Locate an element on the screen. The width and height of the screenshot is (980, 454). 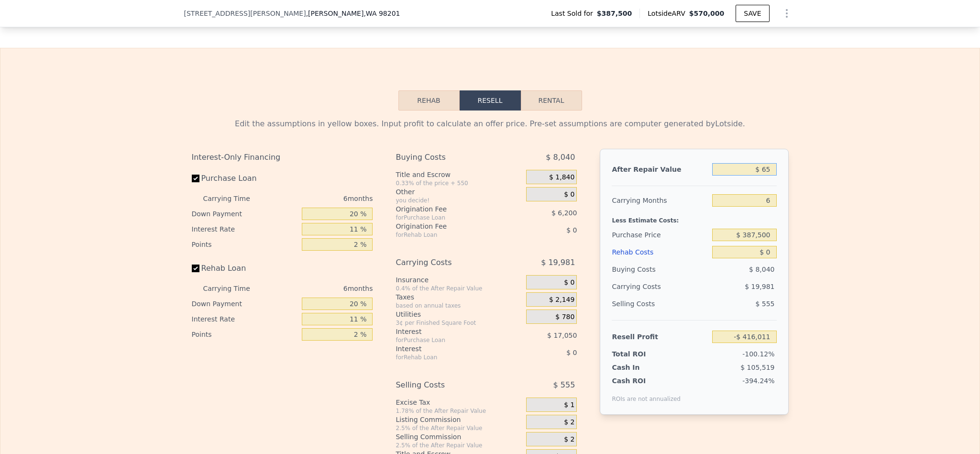
span: $ 780 is located at coordinates (564, 317).